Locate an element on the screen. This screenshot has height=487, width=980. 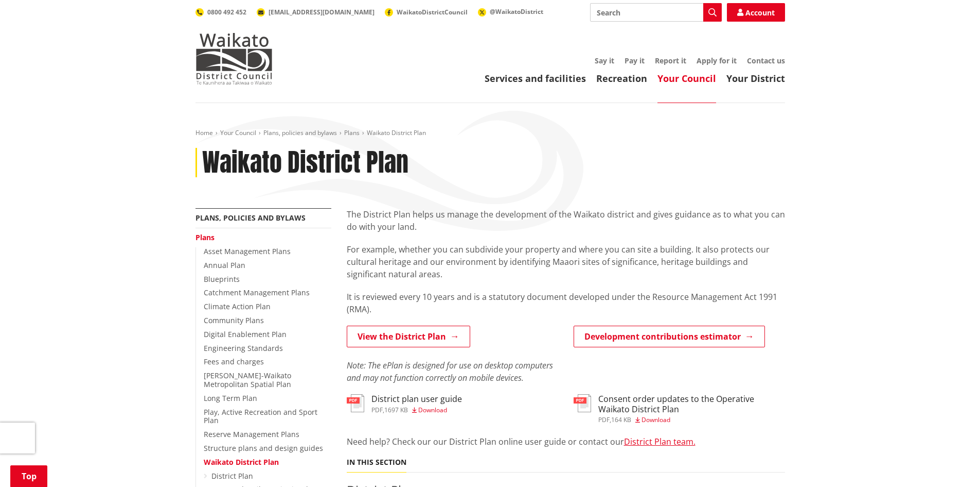
a: Account is located at coordinates (756, 13).